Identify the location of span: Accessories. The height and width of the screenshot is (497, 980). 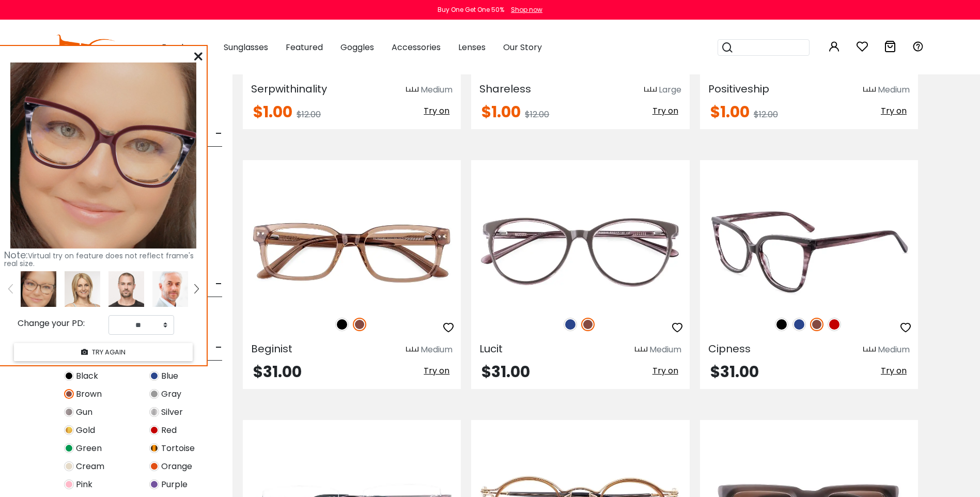
(416, 47).